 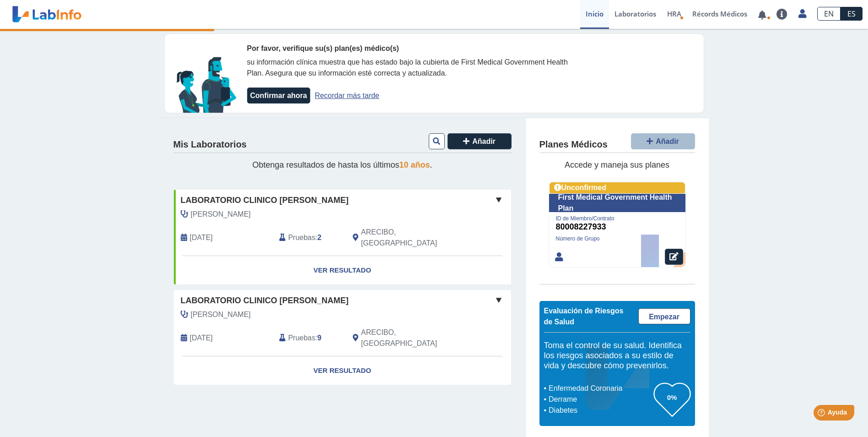 What do you see at coordinates (617, 165) in the screenshot?
I see `span: Accede y maneja sus planes` at bounding box center [617, 165].